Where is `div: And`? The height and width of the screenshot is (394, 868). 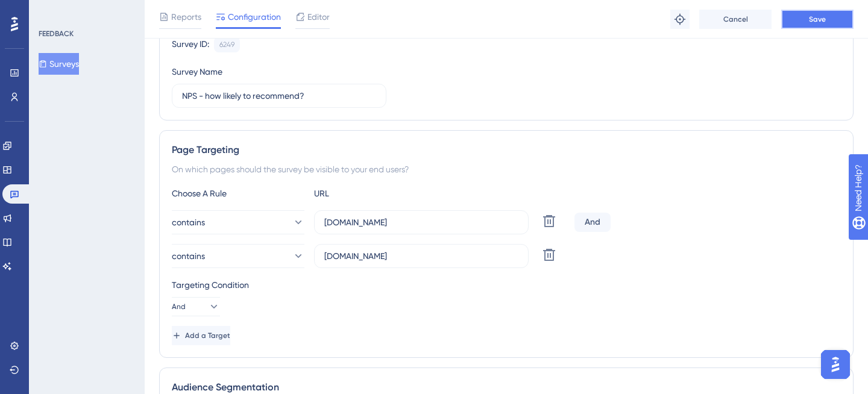 div: And is located at coordinates (592, 223).